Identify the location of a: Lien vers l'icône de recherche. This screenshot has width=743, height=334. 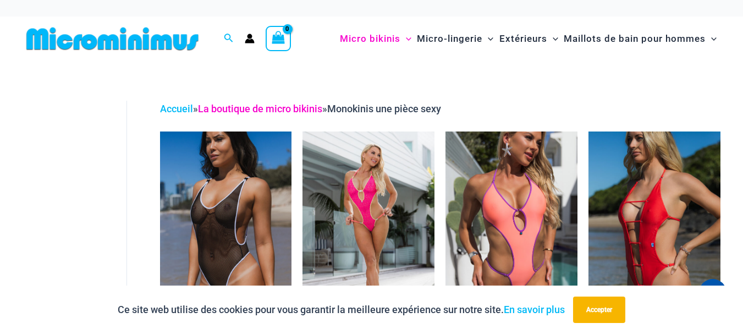
(229, 38).